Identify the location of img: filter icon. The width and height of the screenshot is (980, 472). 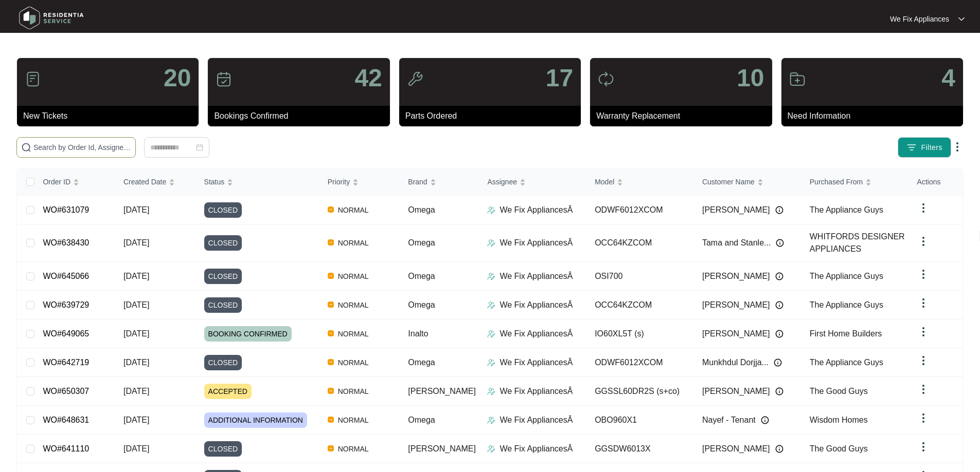
(912, 147).